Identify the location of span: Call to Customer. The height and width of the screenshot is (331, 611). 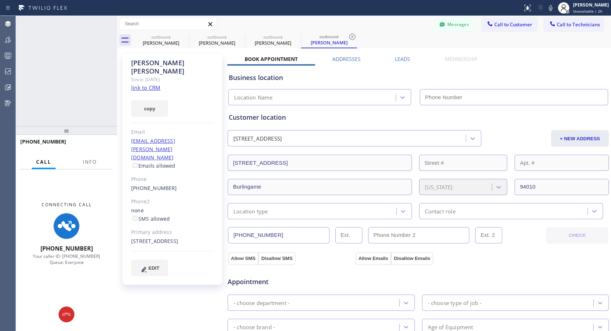
(513, 25).